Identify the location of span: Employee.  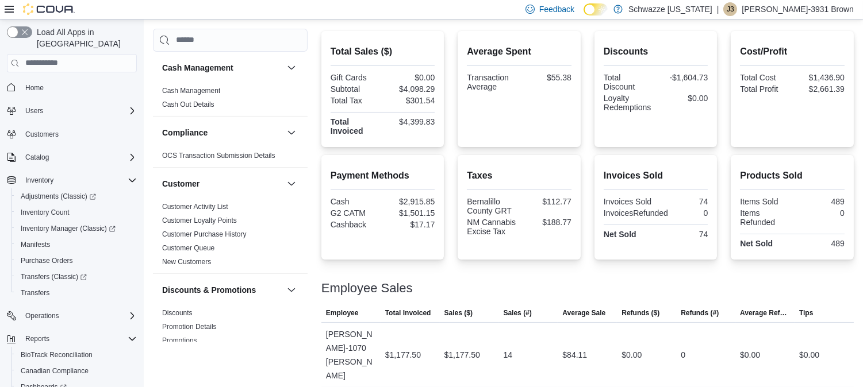
(342, 313).